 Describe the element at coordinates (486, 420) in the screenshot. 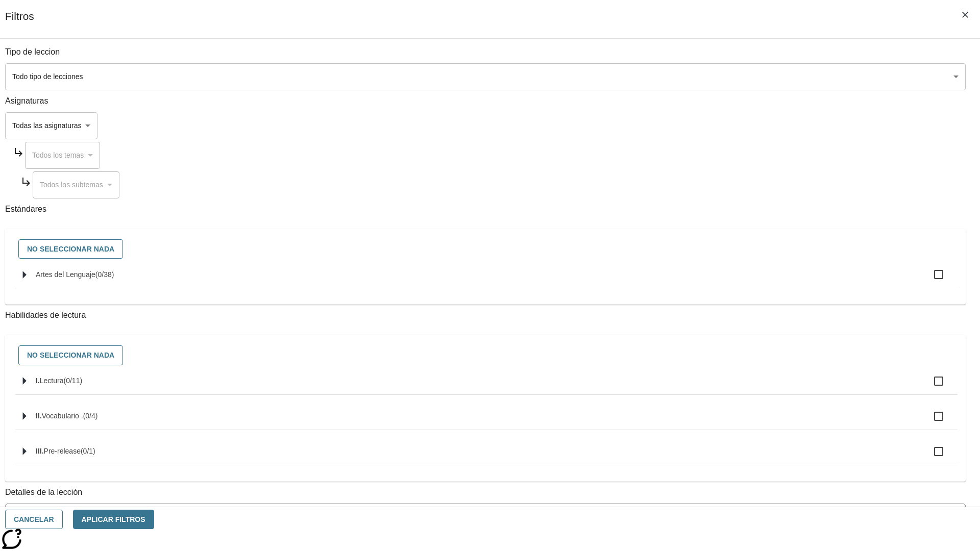

I see `ul: Seleccione habilidades` at that location.